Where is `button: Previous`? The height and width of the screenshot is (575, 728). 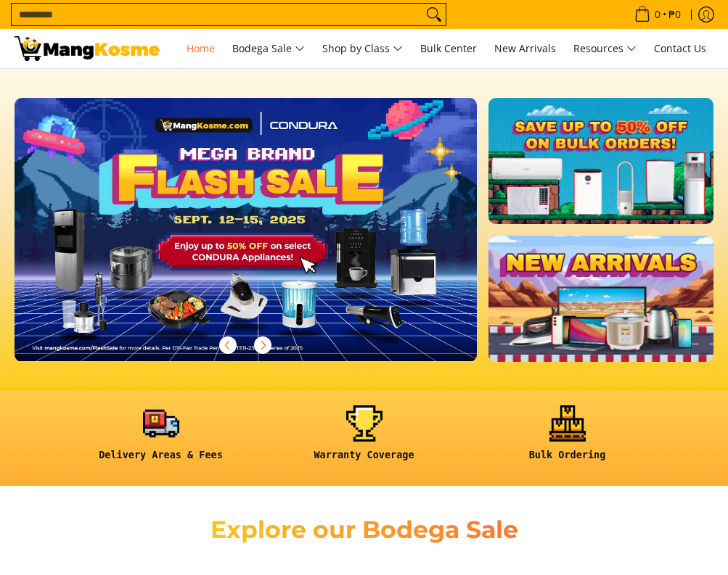 button: Previous is located at coordinates (228, 346).